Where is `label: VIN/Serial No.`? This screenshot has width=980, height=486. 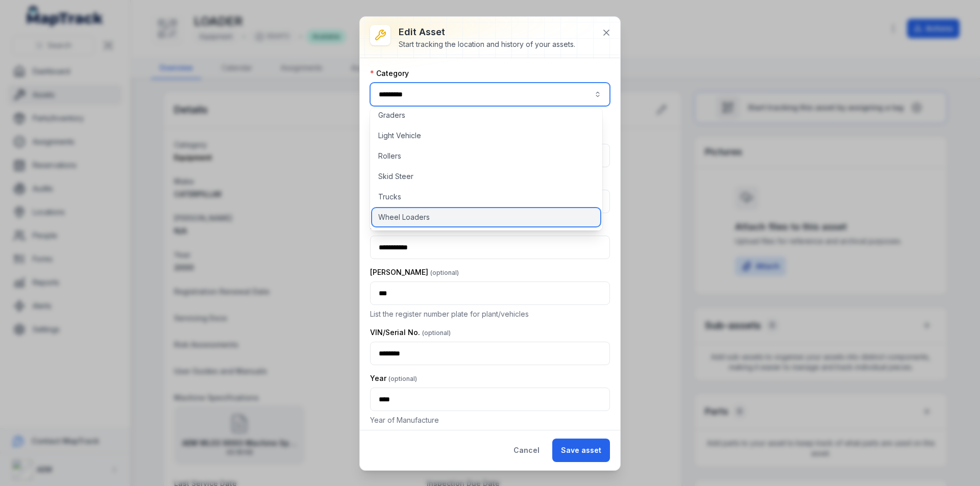
label: VIN/Serial No. is located at coordinates (410, 332).